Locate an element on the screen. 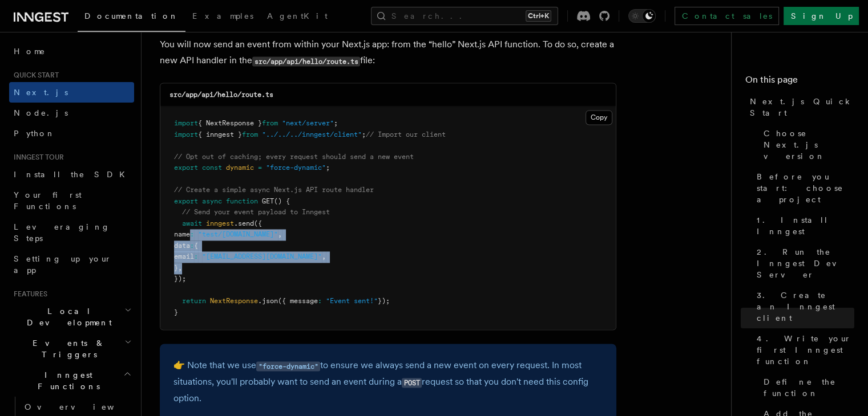 This screenshot has height=416, width=868. code: "force-dynamic" is located at coordinates (288, 366).